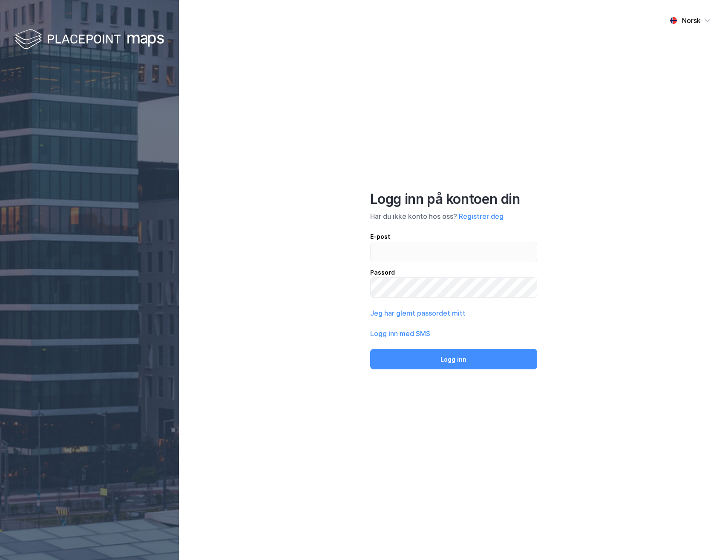 The width and height of the screenshot is (728, 560). I want to click on div: E-post, so click(454, 236).